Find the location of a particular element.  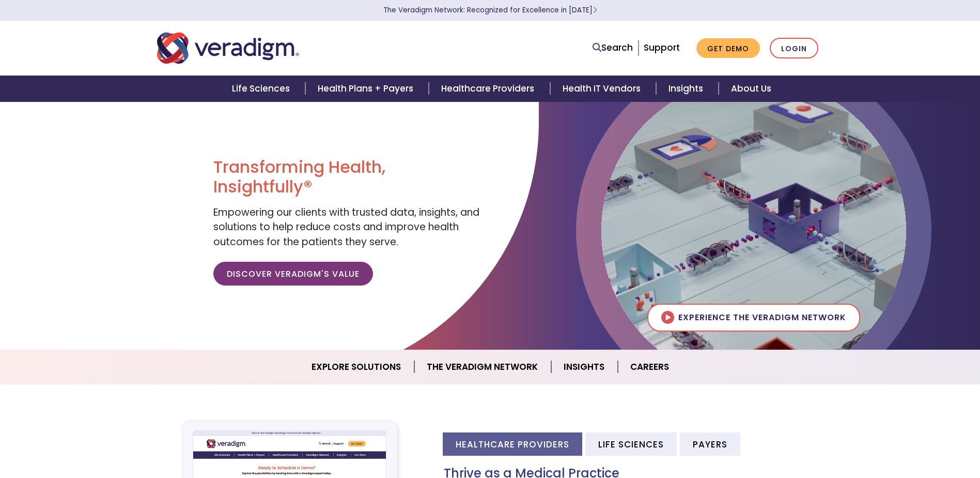

span: Learn More is located at coordinates (594, 10).